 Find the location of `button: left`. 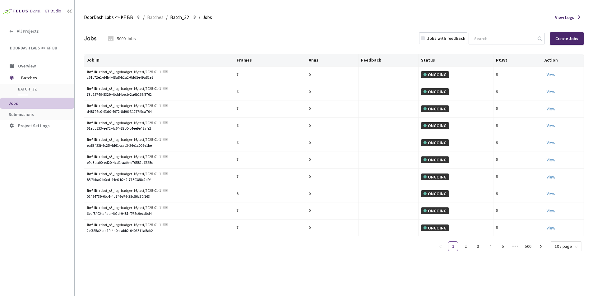

button: left is located at coordinates (440, 246).